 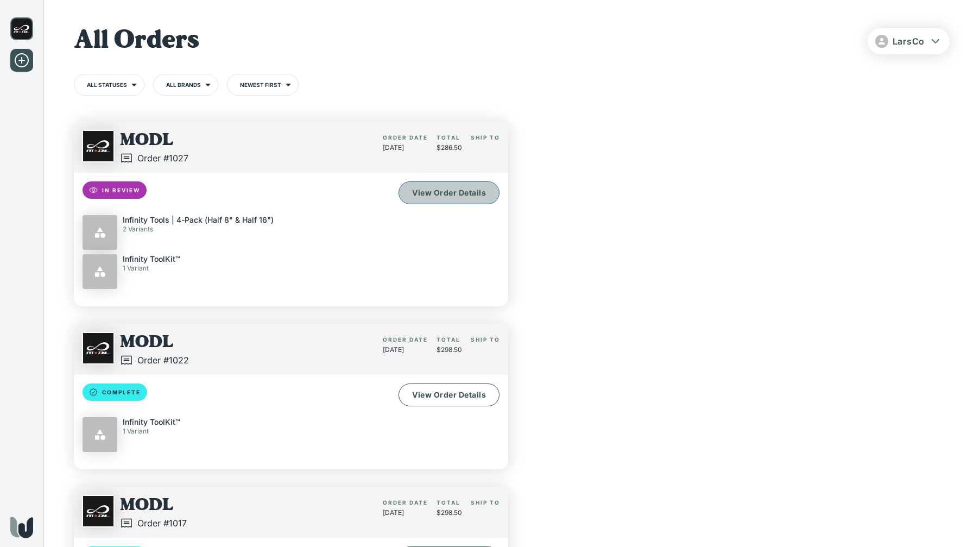 I want to click on p: All Orders, so click(x=136, y=41).